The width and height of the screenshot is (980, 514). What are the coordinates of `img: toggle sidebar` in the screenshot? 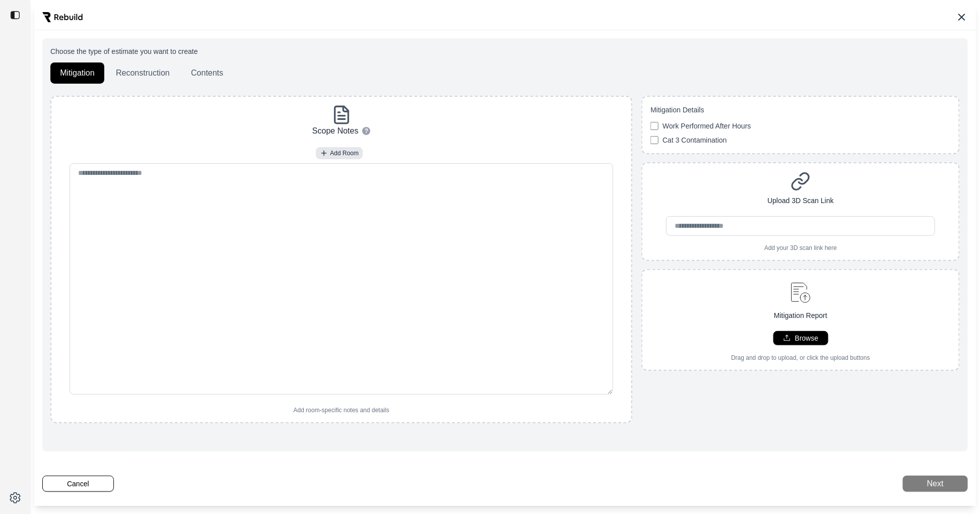 It's located at (15, 15).